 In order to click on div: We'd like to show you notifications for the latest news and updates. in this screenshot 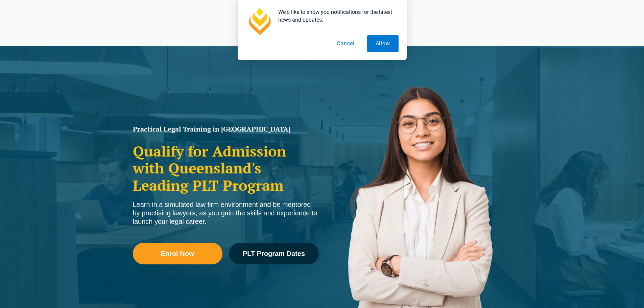, I will do `click(336, 16)`.